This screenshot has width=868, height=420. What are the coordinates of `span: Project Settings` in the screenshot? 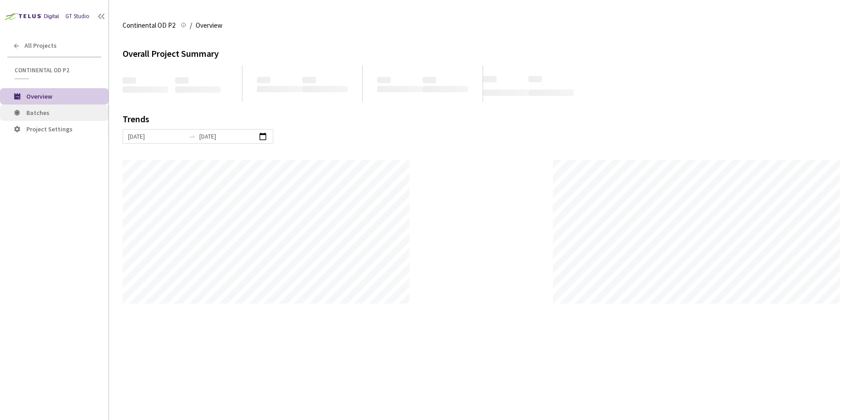 It's located at (49, 129).